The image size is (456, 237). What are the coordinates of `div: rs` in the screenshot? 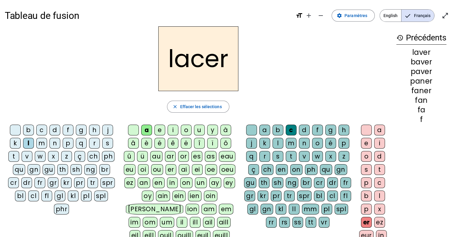 It's located at (285, 223).